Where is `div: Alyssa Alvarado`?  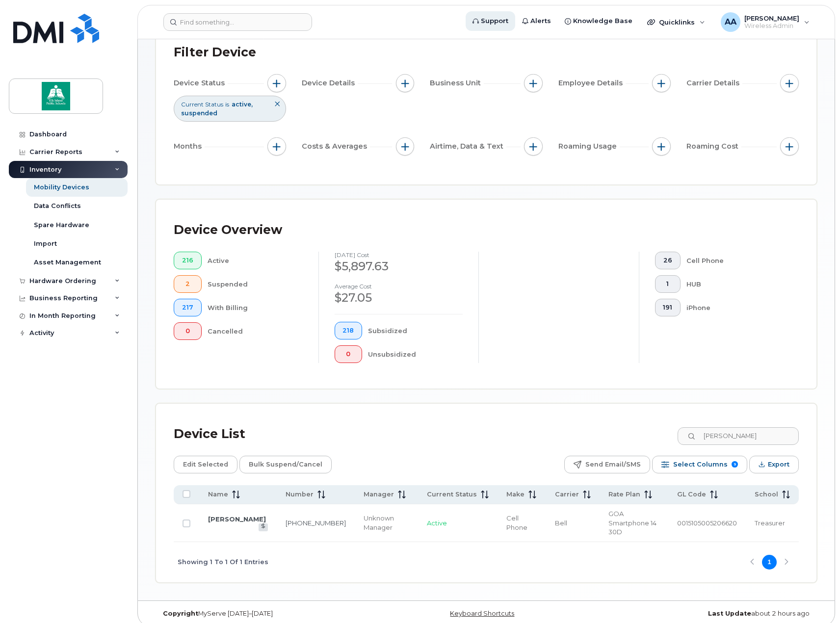 div: Alyssa Alvarado is located at coordinates (765, 22).